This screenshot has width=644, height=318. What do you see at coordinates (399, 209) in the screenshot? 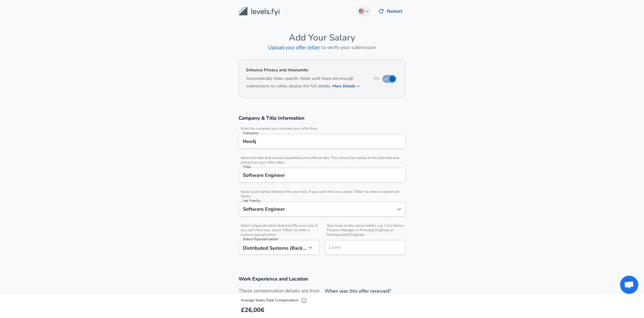
I see `button: Open` at bounding box center [399, 209].